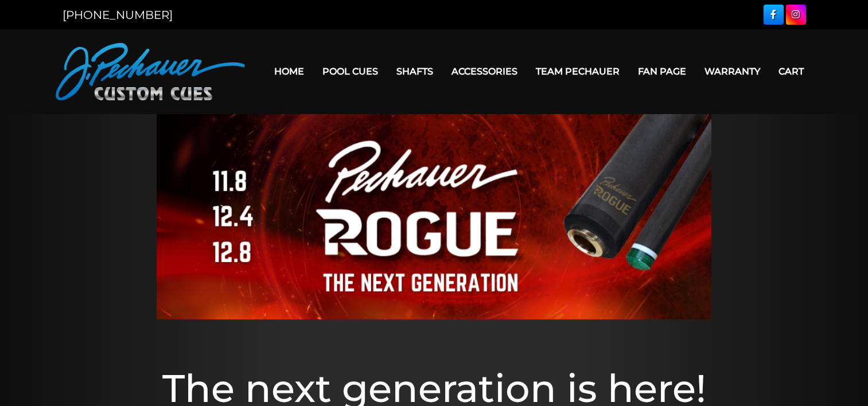 This screenshot has width=868, height=406. Describe the element at coordinates (791, 71) in the screenshot. I see `a: Cart` at that location.